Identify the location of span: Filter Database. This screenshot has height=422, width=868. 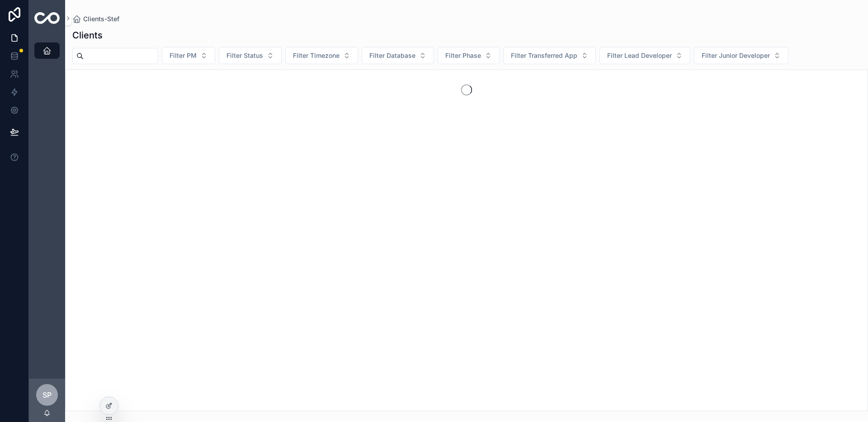
(393, 55).